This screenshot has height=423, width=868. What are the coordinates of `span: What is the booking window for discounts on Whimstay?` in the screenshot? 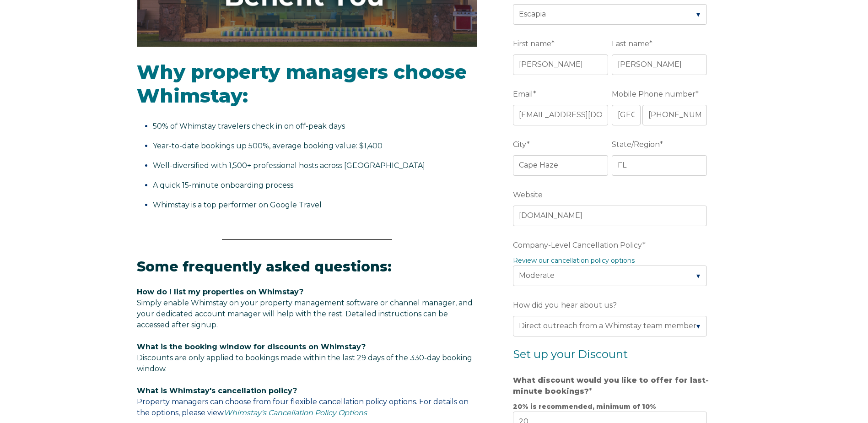 It's located at (251, 346).